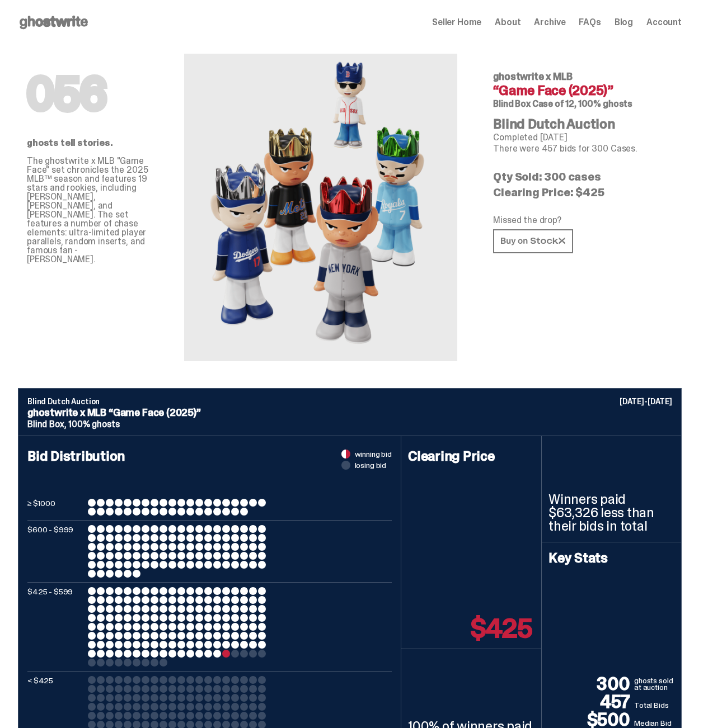 Image resolution: width=708 pixels, height=728 pixels. What do you see at coordinates (88, 143) in the screenshot?
I see `p: ghosts tell stories.` at bounding box center [88, 143].